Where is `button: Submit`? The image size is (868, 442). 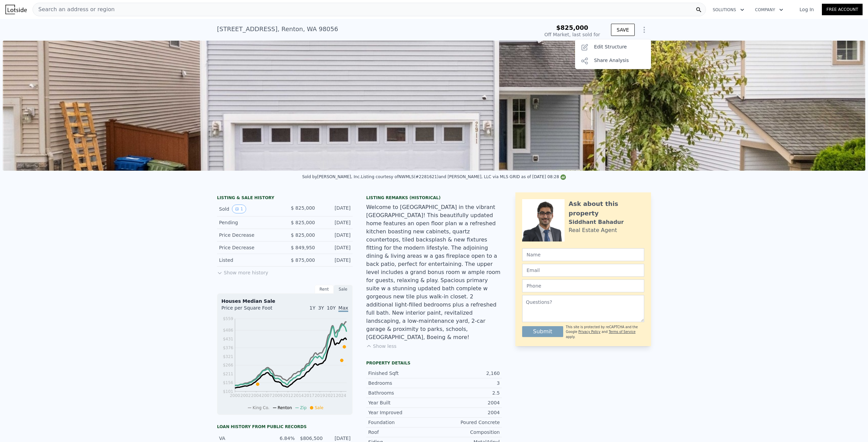 button: Submit is located at coordinates (542, 332).